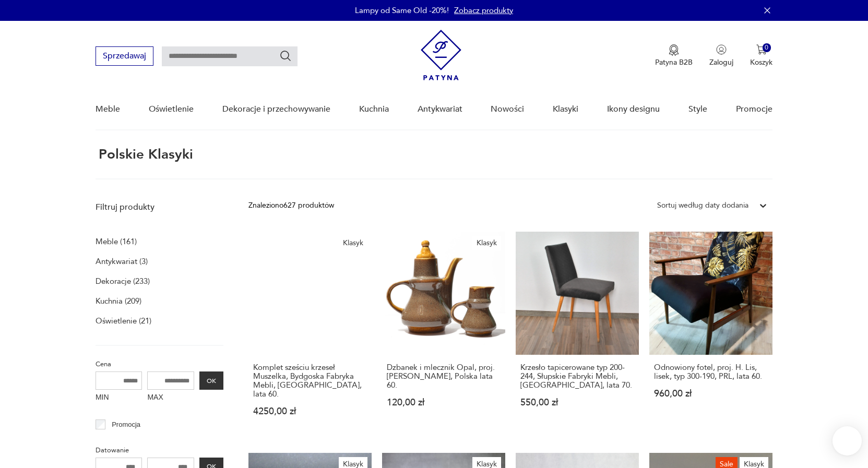  Describe the element at coordinates (754, 109) in the screenshot. I see `a: Promocje` at that location.